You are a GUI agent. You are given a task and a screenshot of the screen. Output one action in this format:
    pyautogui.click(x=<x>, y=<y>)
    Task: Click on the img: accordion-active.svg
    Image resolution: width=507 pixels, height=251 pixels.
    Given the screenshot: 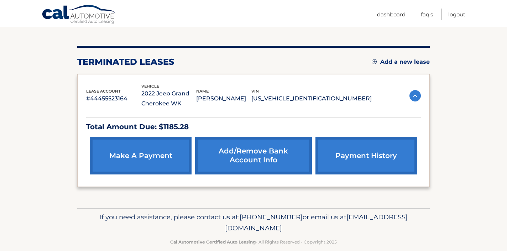 What is the action you would take?
    pyautogui.click(x=415, y=96)
    